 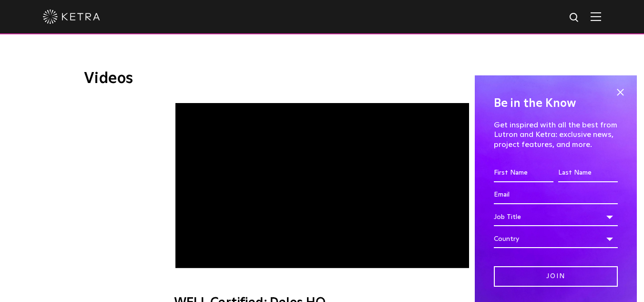 What do you see at coordinates (596, 16) in the screenshot?
I see `img: Hamburger%20Nav.svg` at bounding box center [596, 16].